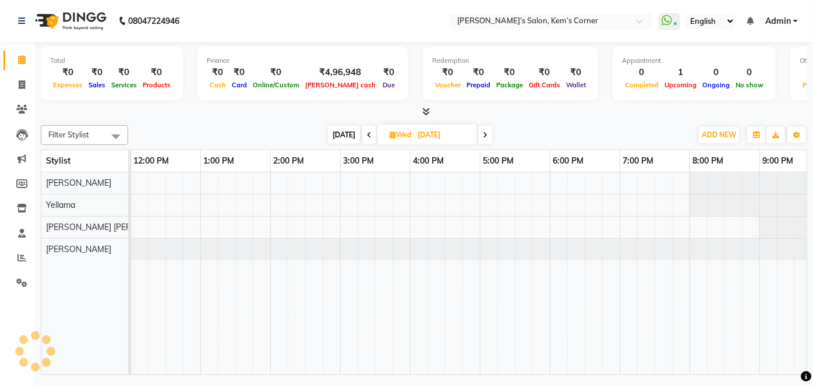  I want to click on a: 6:00 PM, so click(568, 161).